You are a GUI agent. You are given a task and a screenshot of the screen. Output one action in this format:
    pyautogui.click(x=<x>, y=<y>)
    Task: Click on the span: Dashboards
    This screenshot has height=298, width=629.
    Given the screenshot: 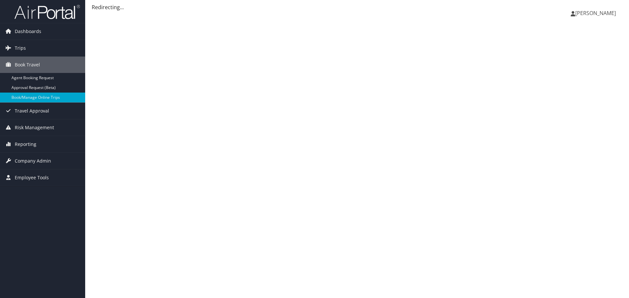 What is the action you would take?
    pyautogui.click(x=28, y=31)
    